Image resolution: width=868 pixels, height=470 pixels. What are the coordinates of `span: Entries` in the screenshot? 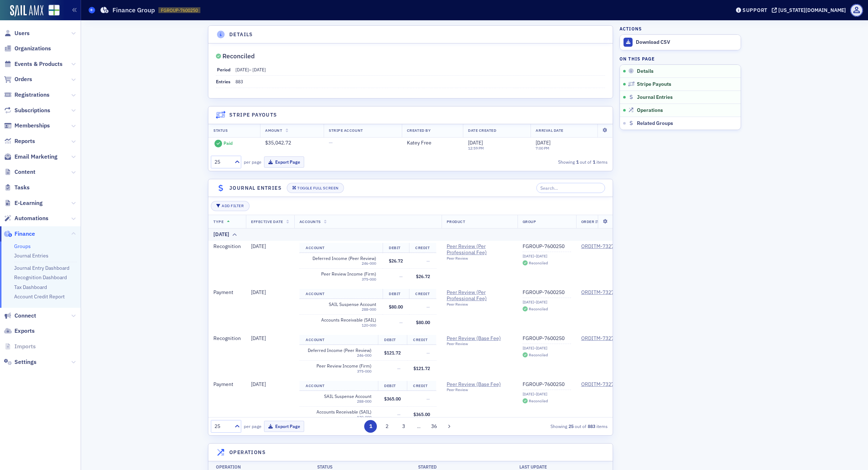 It's located at (223, 81).